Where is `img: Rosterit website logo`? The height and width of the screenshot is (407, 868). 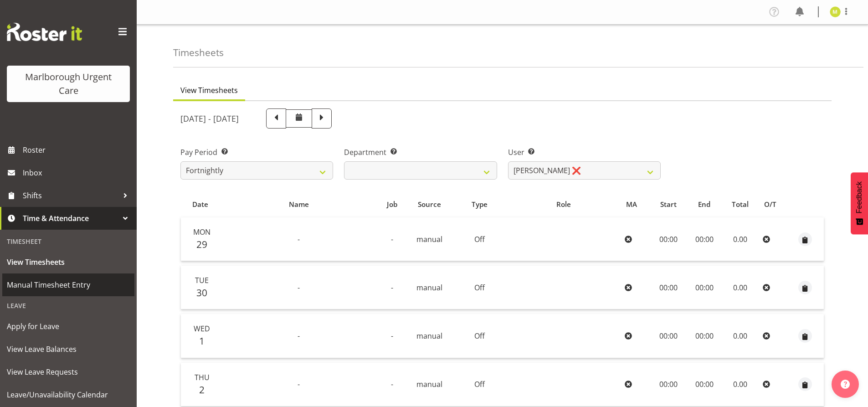
img: Rosterit website logo is located at coordinates (44, 32).